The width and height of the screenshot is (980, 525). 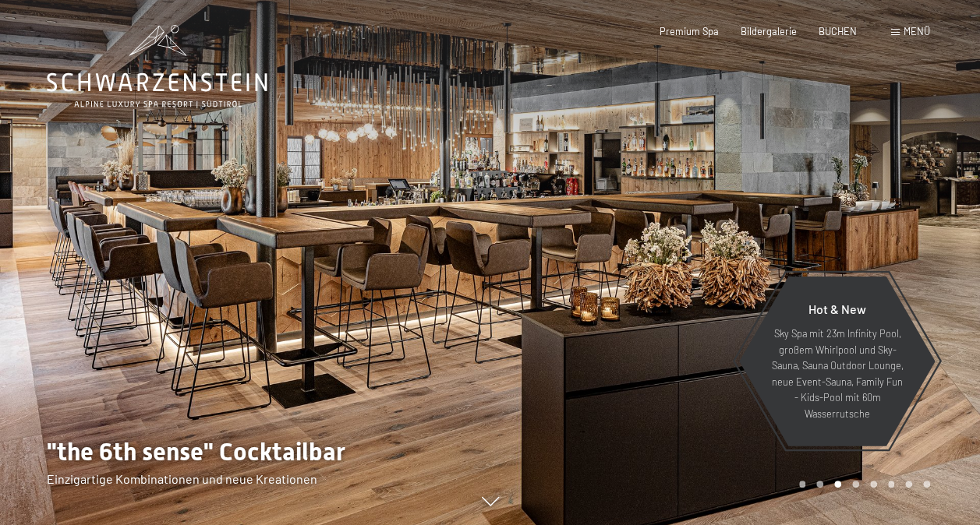 I want to click on a: Hot & New Sky Spa mit 23m Infinity Pool, großem Whirlpool und Sky-Sauna, Sauna Outdoor Lounge, ne..., so click(x=837, y=362).